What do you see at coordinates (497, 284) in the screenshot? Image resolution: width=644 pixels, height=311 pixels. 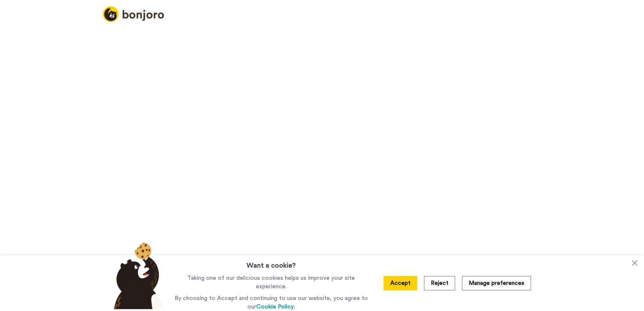 I see `button: Manage preferences` at bounding box center [497, 284].